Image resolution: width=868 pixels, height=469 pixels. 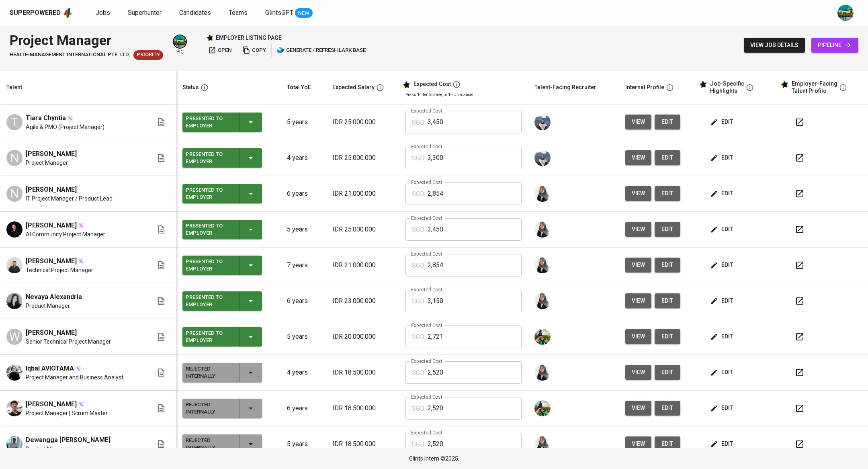 What do you see at coordinates (66, 413) in the screenshot?
I see `span: Project Manager | Scrum Master` at bounding box center [66, 413].